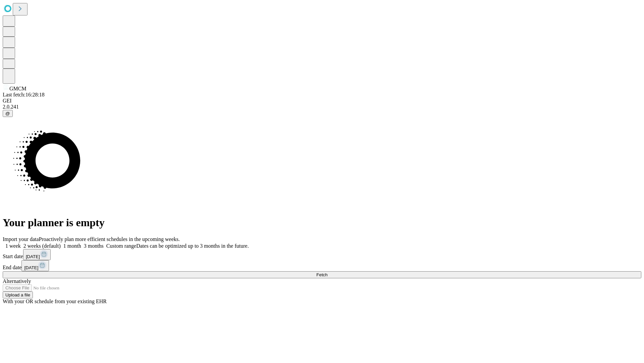  I want to click on span: Proactively plan more efficient schedules in the upcoming weeks., so click(109, 239).